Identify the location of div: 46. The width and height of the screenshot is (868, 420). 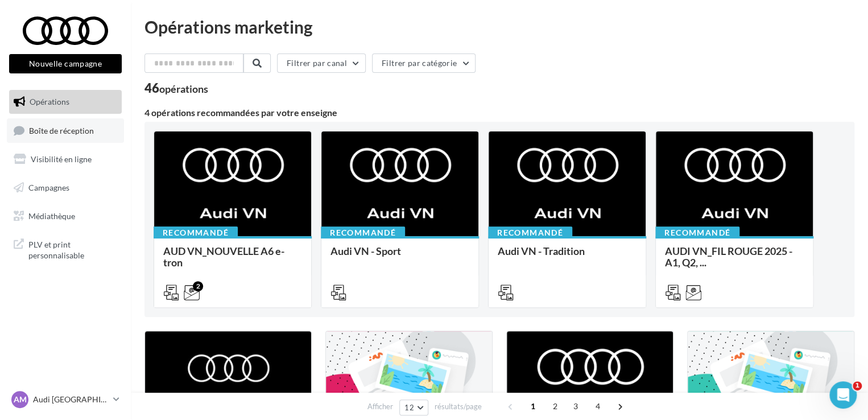
(176, 88).